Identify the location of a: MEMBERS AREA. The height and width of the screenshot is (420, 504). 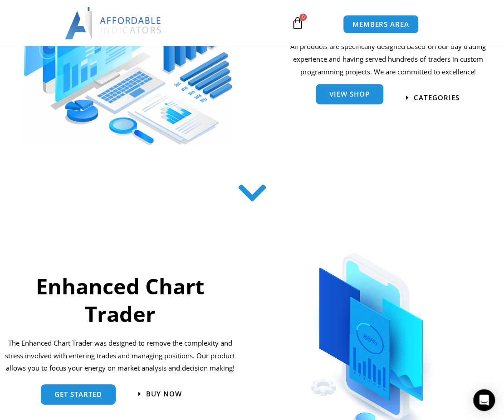
(381, 24).